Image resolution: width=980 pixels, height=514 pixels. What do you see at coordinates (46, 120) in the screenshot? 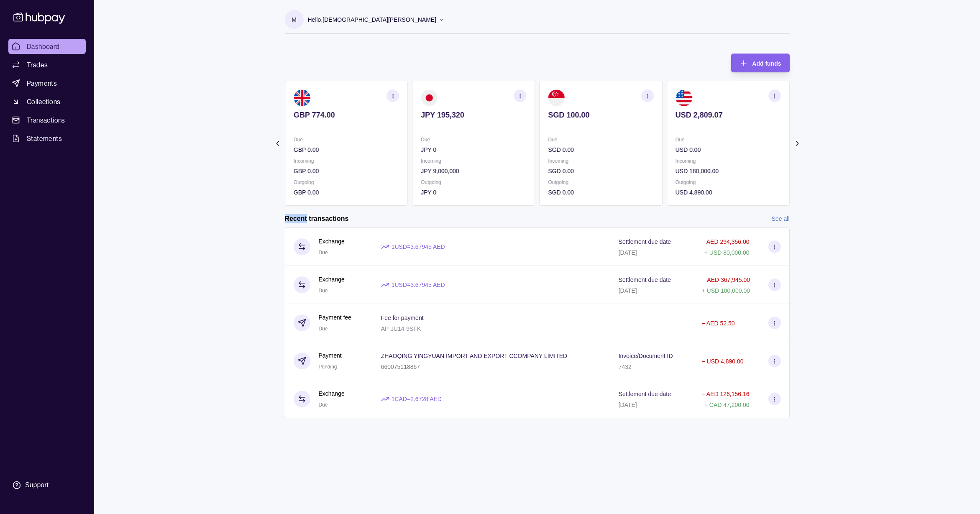
I see `span: Transactions` at bounding box center [46, 120].